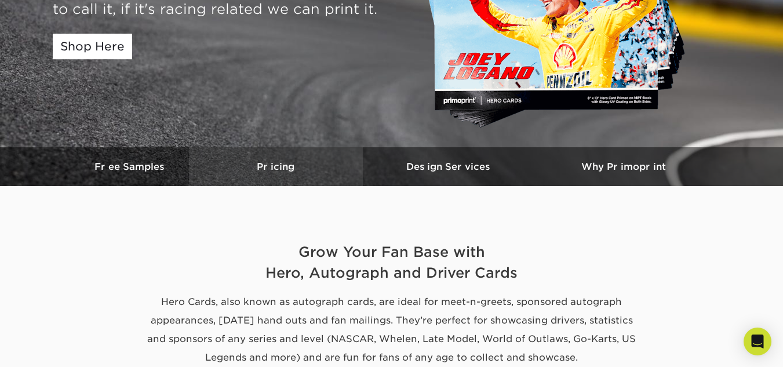 This screenshot has width=783, height=367. What do you see at coordinates (624, 166) in the screenshot?
I see `h3: Why Primoprint` at bounding box center [624, 166].